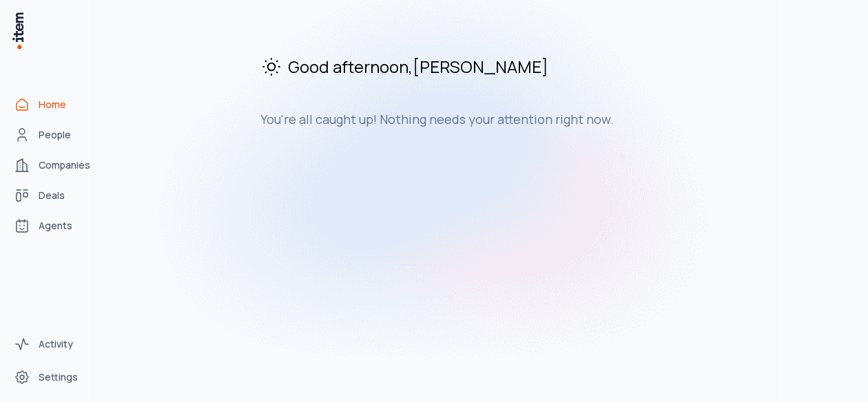 The image size is (868, 402). What do you see at coordinates (18, 31) in the screenshot?
I see `img: Item Brain Logo` at bounding box center [18, 31].